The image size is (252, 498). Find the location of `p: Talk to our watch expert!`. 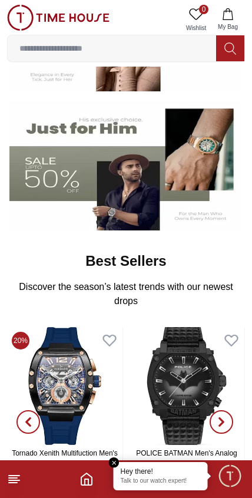

p: Talk to our watch expert! is located at coordinates (161, 481).